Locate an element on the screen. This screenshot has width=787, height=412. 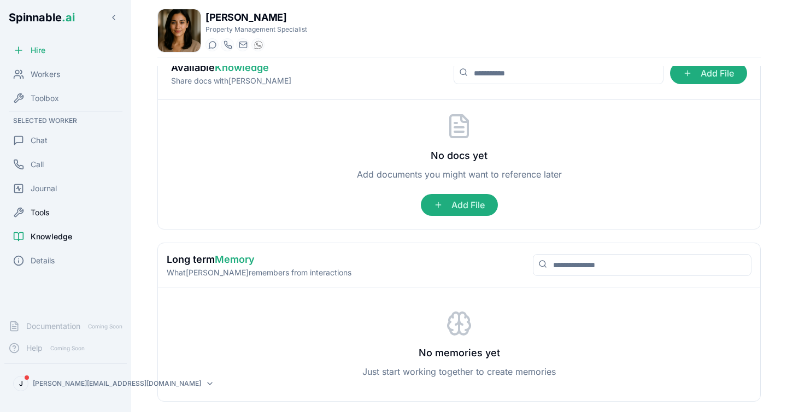
p: Just start working together to create memories is located at coordinates (459, 372).